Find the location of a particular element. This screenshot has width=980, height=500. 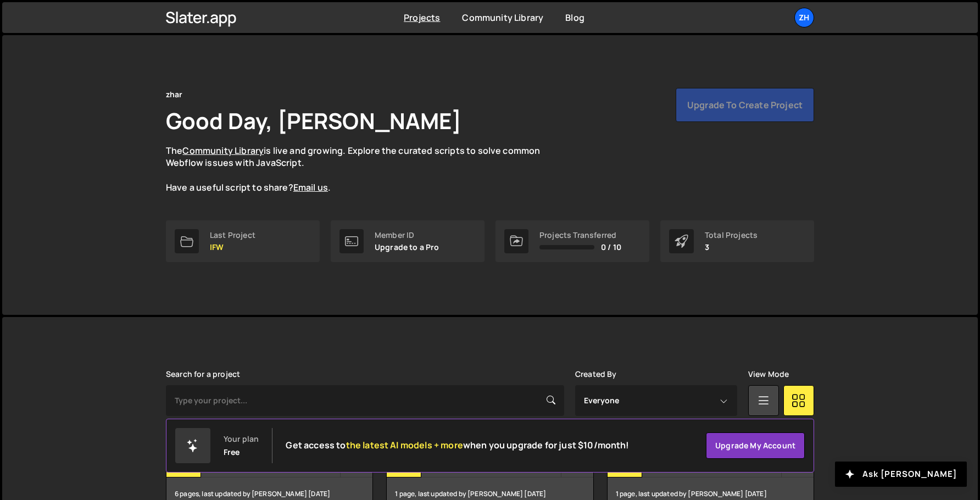

a: zh is located at coordinates (804, 18).